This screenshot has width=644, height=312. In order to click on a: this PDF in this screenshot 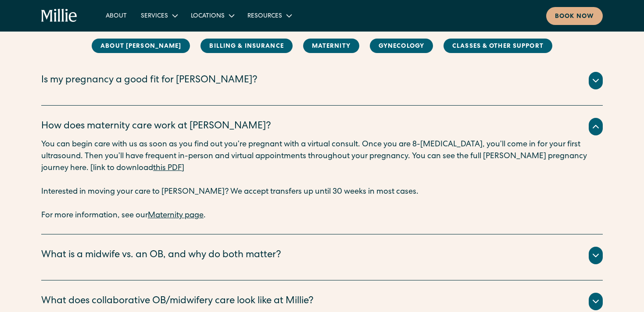, I will do `click(167, 169)`.